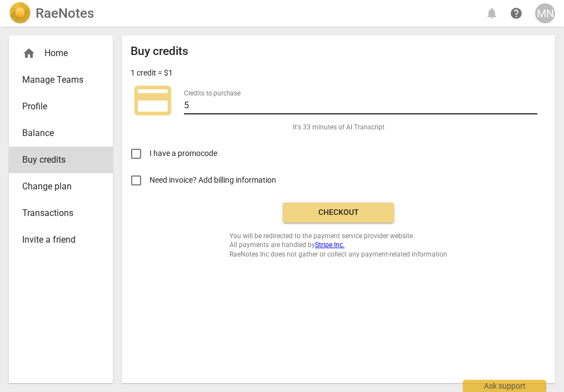 The image size is (564, 392). What do you see at coordinates (65, 13) in the screenshot?
I see `h2: RaeNotes` at bounding box center [65, 13].